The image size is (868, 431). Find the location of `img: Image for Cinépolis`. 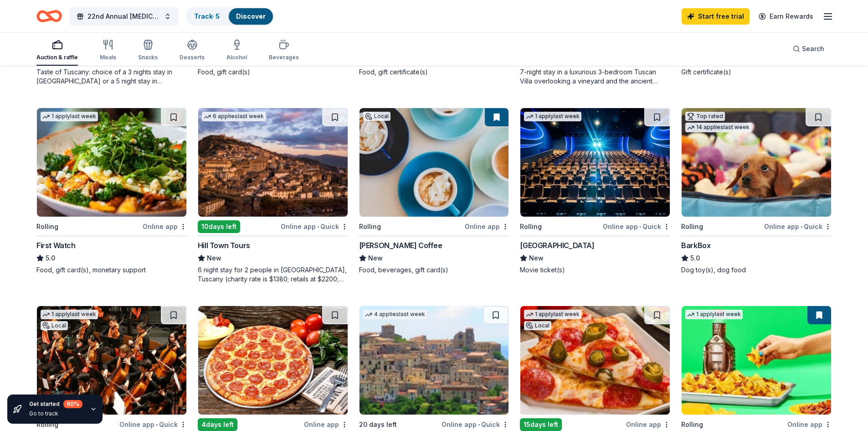

img: Image for Cinépolis is located at coordinates (595, 163).